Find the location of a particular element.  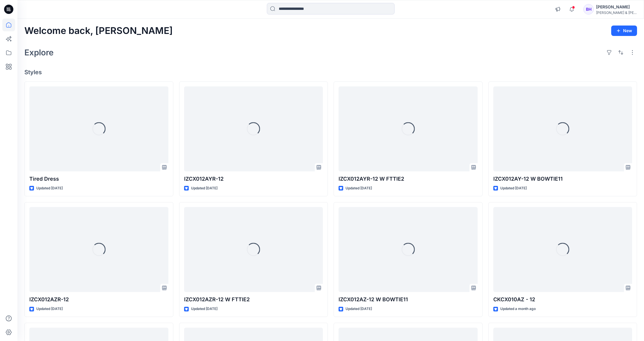

p: CKCX010AZ - 12 is located at coordinates (563, 299).